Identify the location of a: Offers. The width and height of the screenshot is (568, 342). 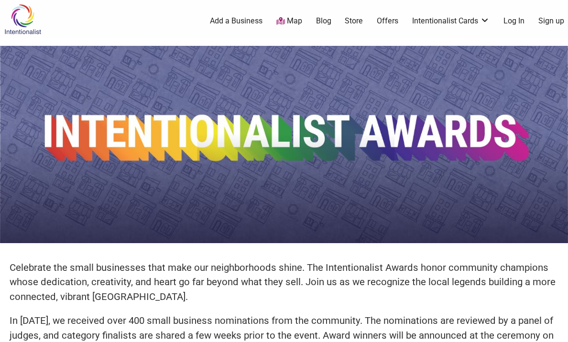
(387, 21).